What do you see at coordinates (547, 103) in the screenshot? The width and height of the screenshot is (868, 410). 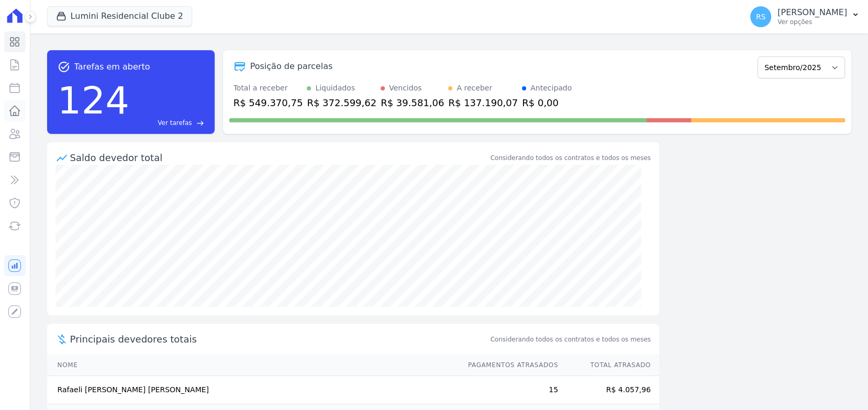 I see `div: R$ 0,00` at bounding box center [547, 103].